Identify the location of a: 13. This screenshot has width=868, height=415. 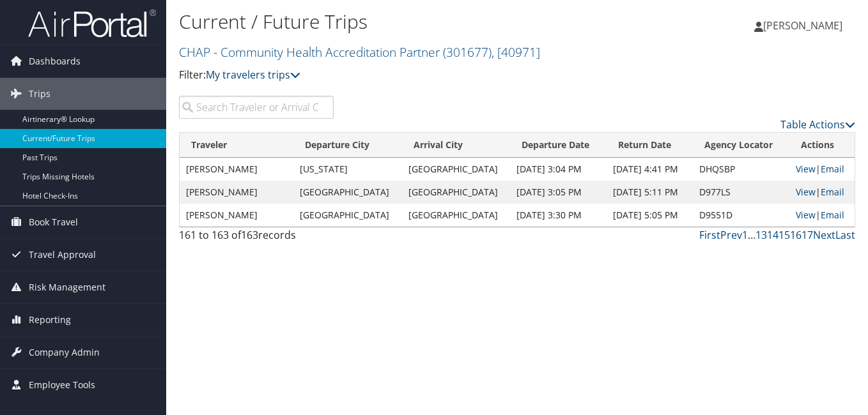
(761, 235).